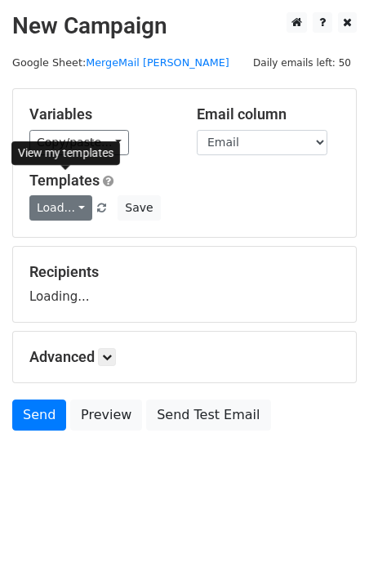  I want to click on a: Load..., so click(60, 207).